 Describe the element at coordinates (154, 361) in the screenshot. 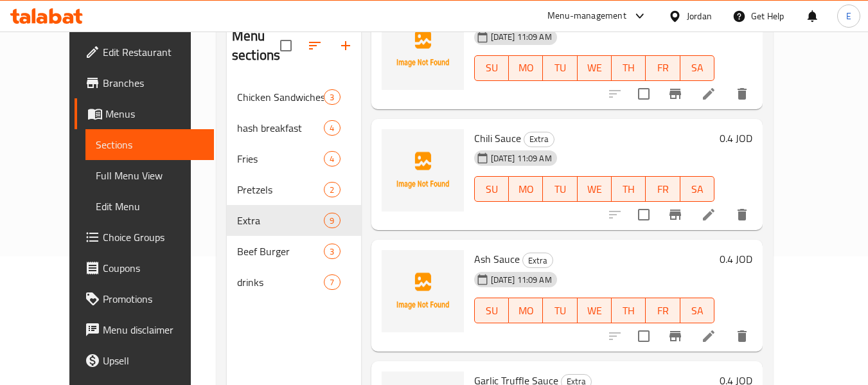

I see `span: Upsell` at that location.